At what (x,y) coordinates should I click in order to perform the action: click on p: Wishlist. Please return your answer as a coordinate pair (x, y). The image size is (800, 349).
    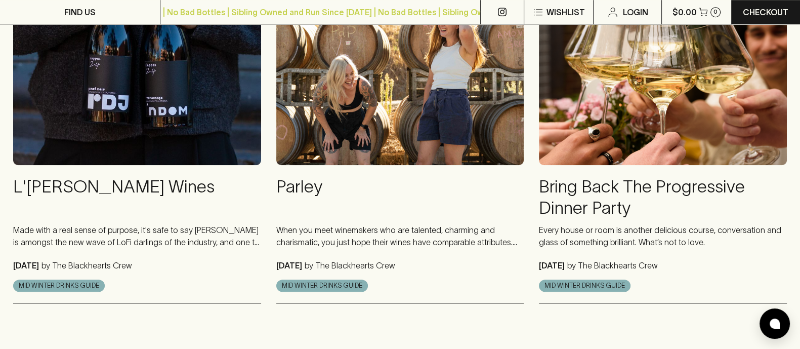
    Looking at the image, I should click on (566, 12).